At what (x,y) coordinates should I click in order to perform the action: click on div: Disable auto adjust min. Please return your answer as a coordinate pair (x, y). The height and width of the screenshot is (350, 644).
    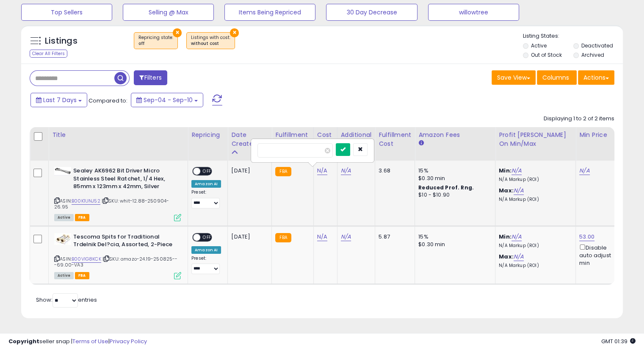
    Looking at the image, I should click on (600, 255).